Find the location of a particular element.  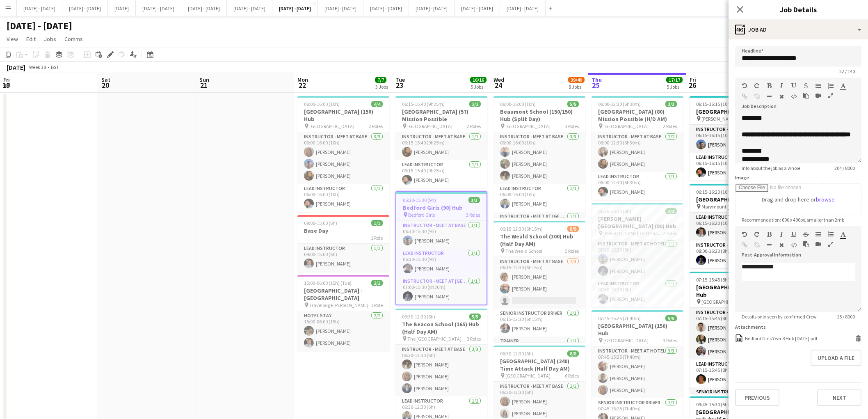

span: 06:15-15:40 (9h25m) is located at coordinates (423, 104).